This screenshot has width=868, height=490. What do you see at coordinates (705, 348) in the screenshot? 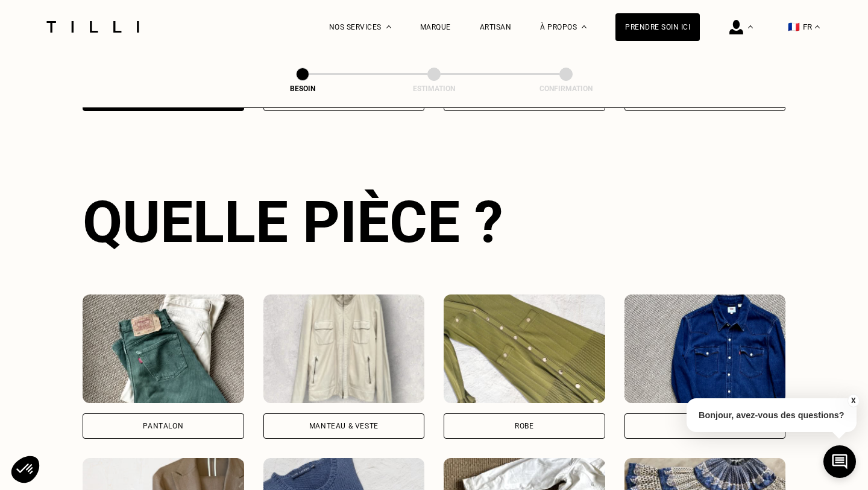
I see `img: Tilli retouche votre Haut` at bounding box center [705, 348].